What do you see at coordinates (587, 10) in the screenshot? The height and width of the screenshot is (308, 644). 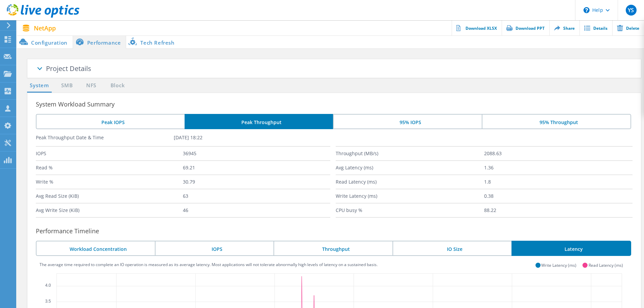 I see `svg: \n` at bounding box center [587, 10].